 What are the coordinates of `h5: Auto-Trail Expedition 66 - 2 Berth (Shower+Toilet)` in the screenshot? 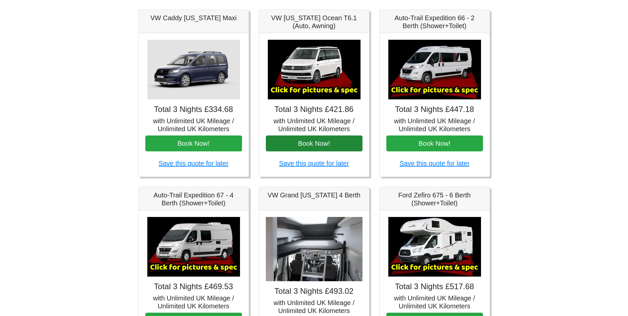 It's located at (435, 22).